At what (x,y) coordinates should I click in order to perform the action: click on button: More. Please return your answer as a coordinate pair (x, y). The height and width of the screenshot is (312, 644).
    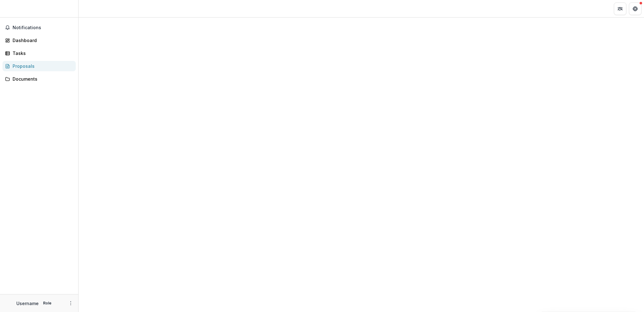
    Looking at the image, I should click on (71, 303).